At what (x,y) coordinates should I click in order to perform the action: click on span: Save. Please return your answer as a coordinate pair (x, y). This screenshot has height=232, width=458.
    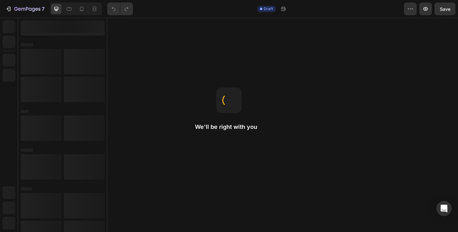
    Looking at the image, I should click on (445, 9).